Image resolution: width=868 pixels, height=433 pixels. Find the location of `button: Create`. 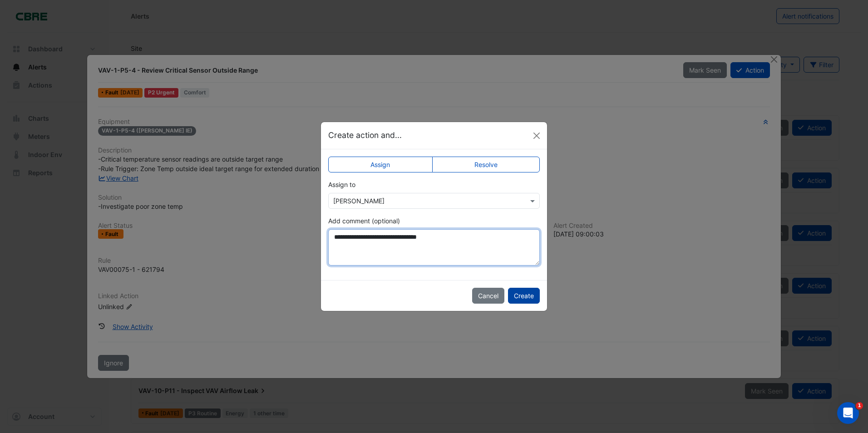

button: Create is located at coordinates (524, 295).